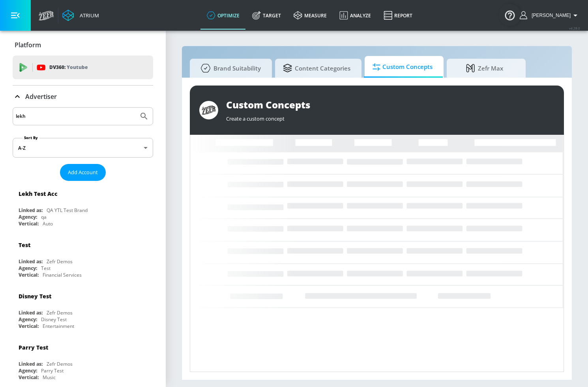 The image size is (588, 387). What do you see at coordinates (80, 15) in the screenshot?
I see `a: Atrium` at bounding box center [80, 15].